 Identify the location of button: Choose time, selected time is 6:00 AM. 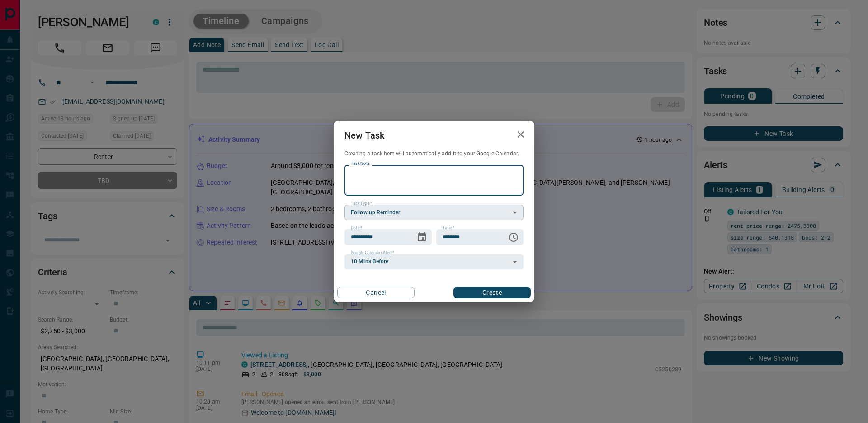
(513, 237).